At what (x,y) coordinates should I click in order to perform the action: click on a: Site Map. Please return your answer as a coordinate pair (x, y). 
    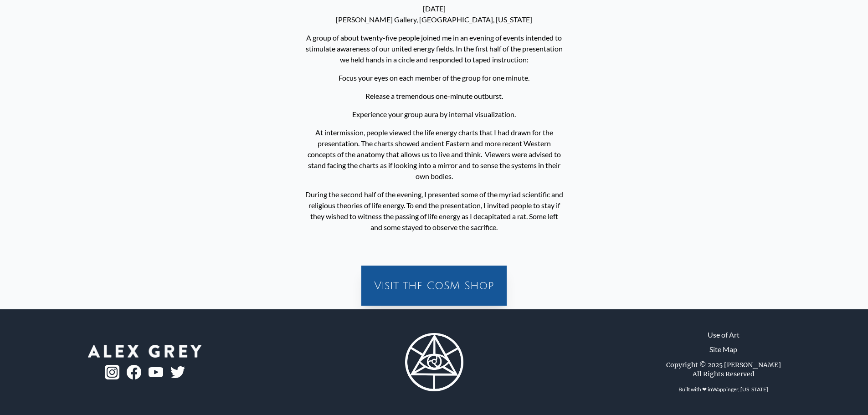
    Looking at the image, I should click on (723, 350).